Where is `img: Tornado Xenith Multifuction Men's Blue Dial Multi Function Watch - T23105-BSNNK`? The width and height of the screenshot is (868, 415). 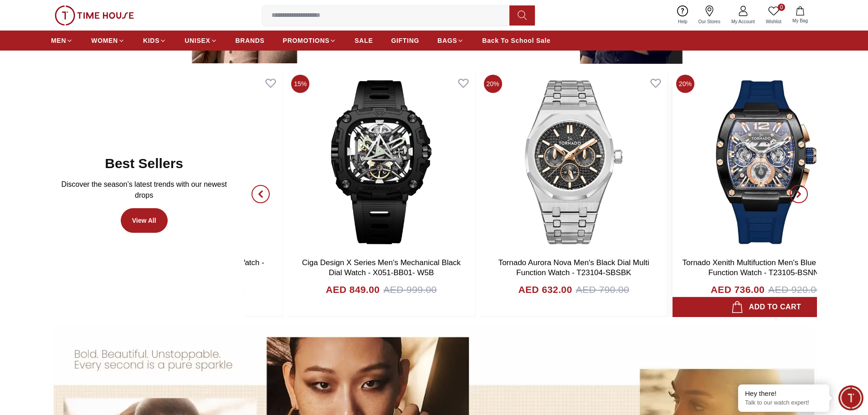
img: Tornado Xenith Multifuction Men's Blue Dial Multi Function Watch - T23105-BSNNK is located at coordinates (766, 162).